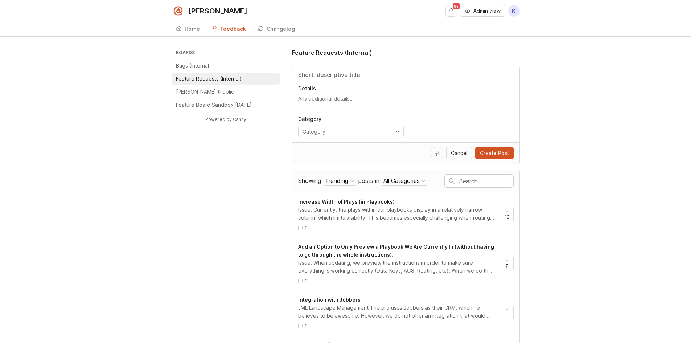  Describe the element at coordinates (482, 11) in the screenshot. I see `a: Admin view` at that location.